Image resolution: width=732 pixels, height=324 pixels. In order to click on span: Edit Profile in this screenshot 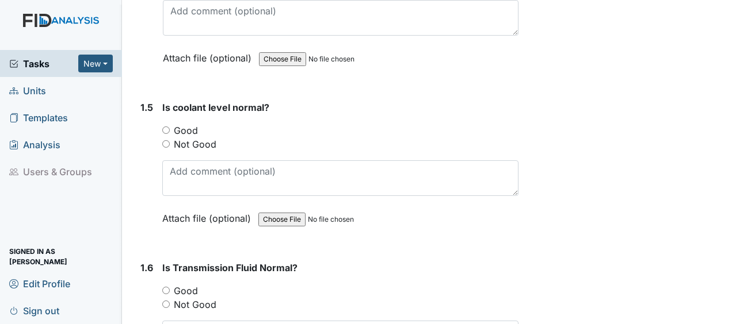, I will do `click(40, 284)`.